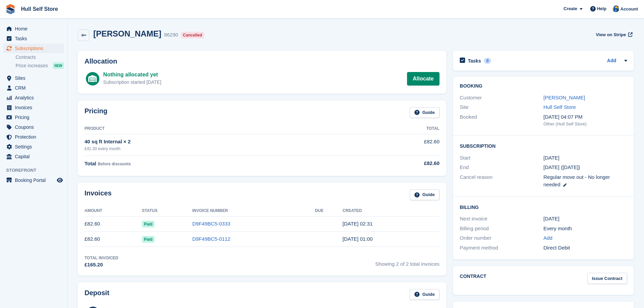  Describe the element at coordinates (36, 170) in the screenshot. I see `span: Storefront` at that location.